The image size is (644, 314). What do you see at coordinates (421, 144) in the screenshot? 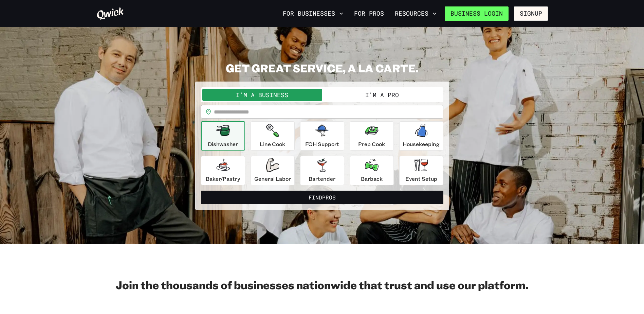
I see `p: Housekeeping` at bounding box center [421, 144].